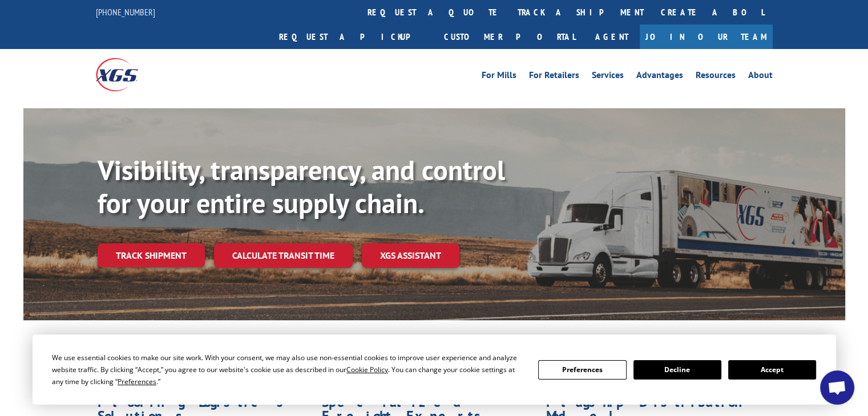  Describe the element at coordinates (283, 255) in the screenshot. I see `a: Calculate transit time` at that location.